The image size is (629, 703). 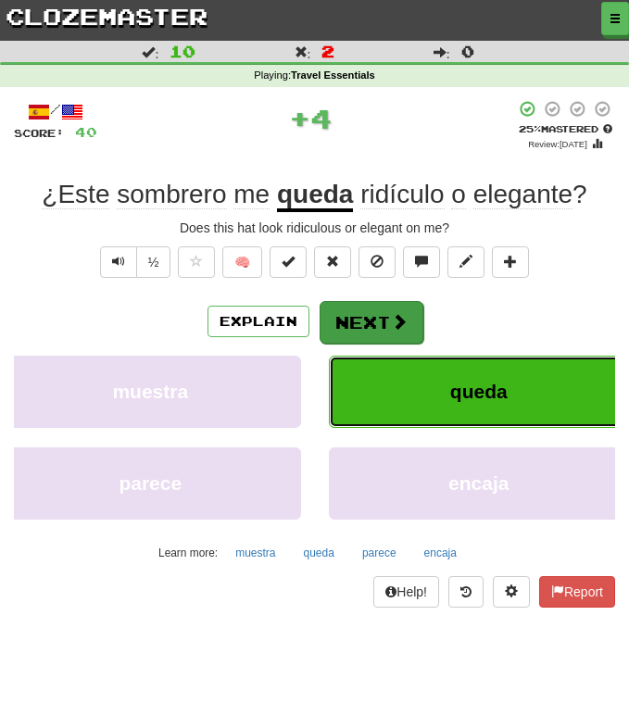 I want to click on small: Learn more:, so click(x=188, y=553).